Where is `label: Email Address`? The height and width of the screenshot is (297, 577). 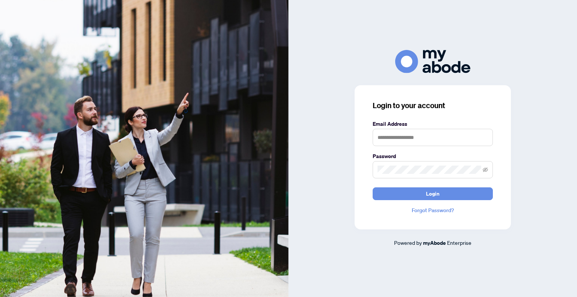 label: Email Address is located at coordinates (433, 124).